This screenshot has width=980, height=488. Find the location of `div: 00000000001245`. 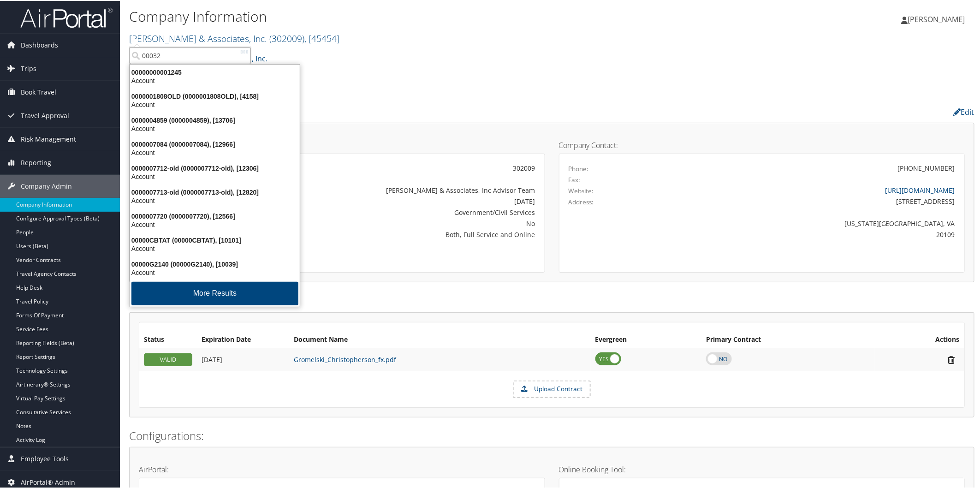

div: 00000000001245 is located at coordinates (215, 71).